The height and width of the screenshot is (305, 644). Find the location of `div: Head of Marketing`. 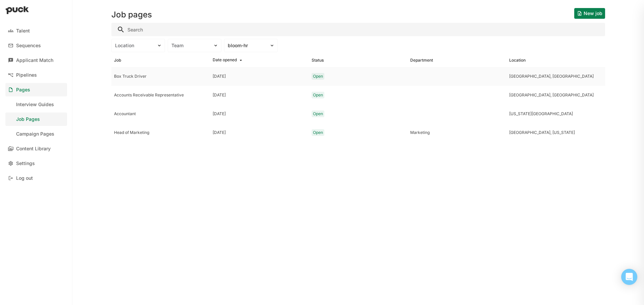

div: Head of Marketing is located at coordinates (161, 133).